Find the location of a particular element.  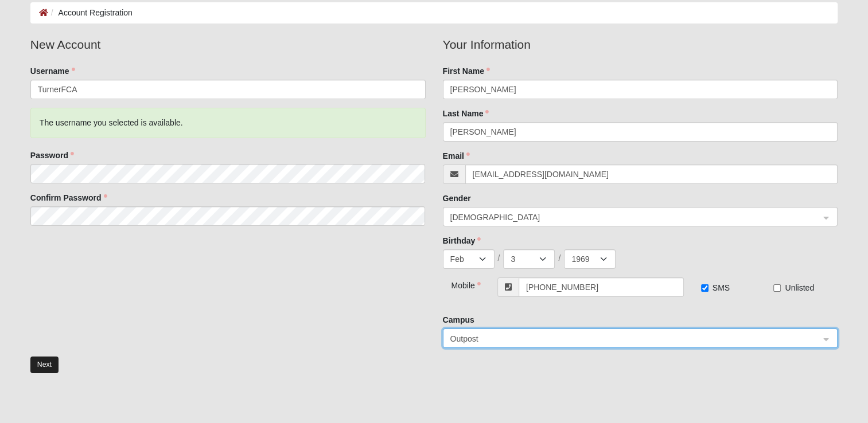

label: Campus is located at coordinates (459, 320).